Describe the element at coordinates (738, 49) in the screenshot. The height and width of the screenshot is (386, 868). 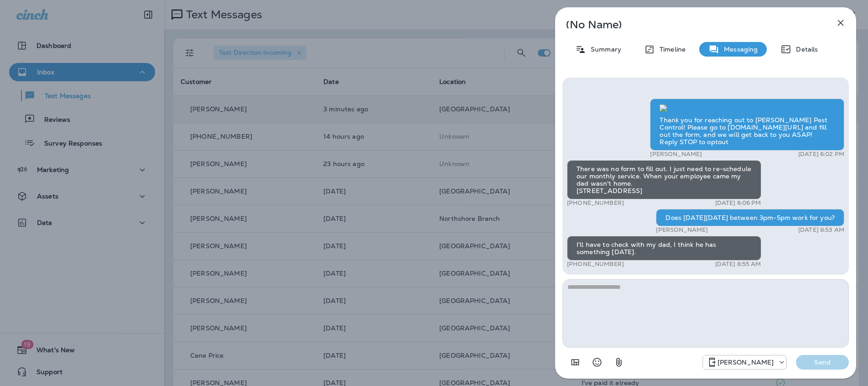
I see `p: Messaging` at that location.